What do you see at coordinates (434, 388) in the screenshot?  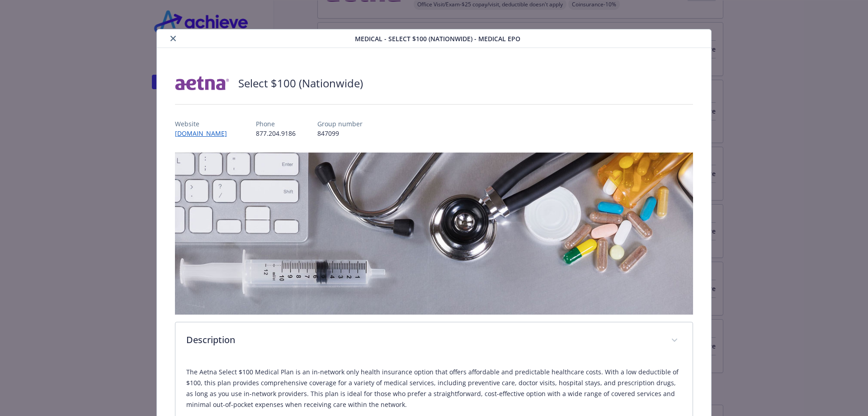 I see `p: The Aetna Select $100 Medical Plan is an in-network only health insurance option that offers affo...` at bounding box center [434, 388].